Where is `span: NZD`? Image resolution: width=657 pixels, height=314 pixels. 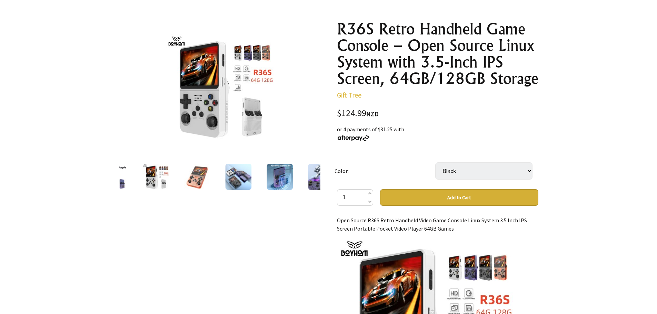
span: NZD is located at coordinates (372, 114).